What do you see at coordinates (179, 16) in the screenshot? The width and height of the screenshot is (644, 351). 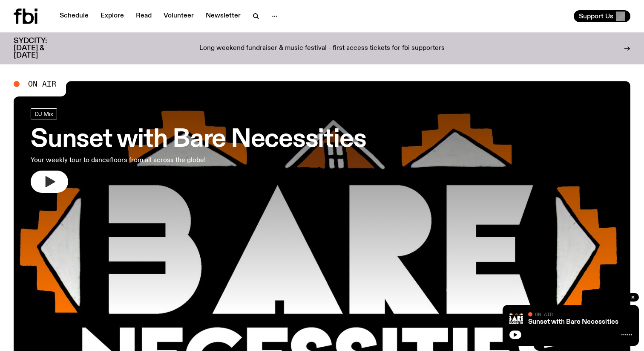 I see `a: Volunteer` at bounding box center [179, 16].